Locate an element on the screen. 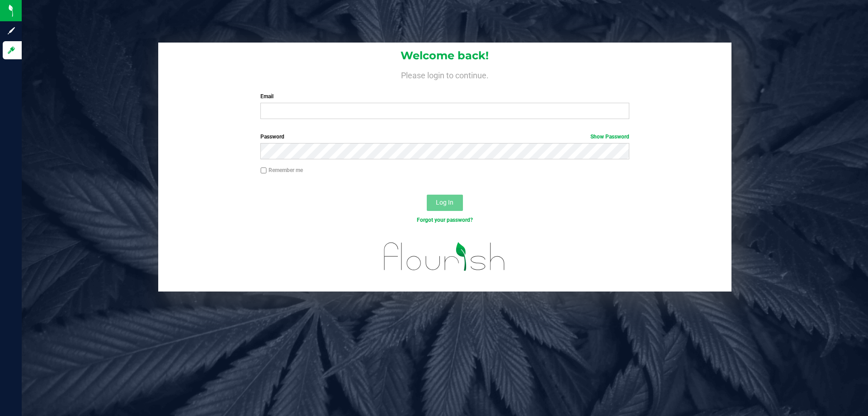 The width and height of the screenshot is (868, 416). inline-svg: Sign up is located at coordinates (12, 31).